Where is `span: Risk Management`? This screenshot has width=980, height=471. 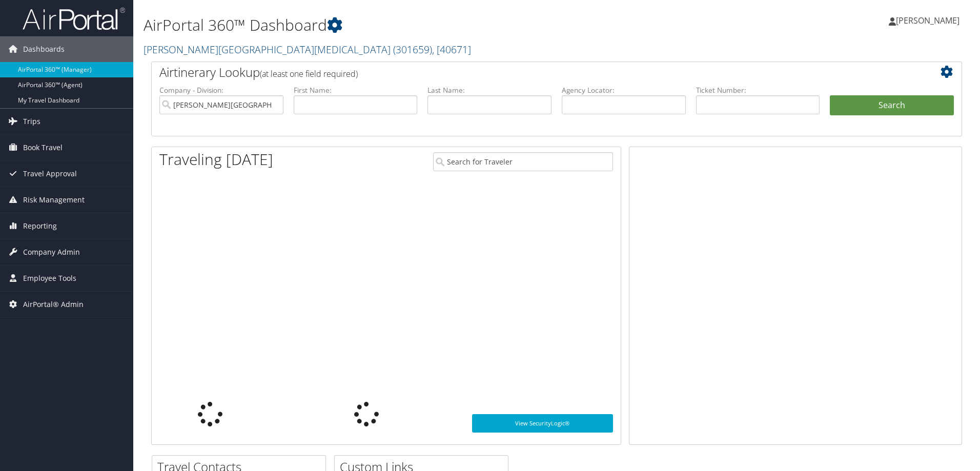
span: Risk Management is located at coordinates (54, 200).